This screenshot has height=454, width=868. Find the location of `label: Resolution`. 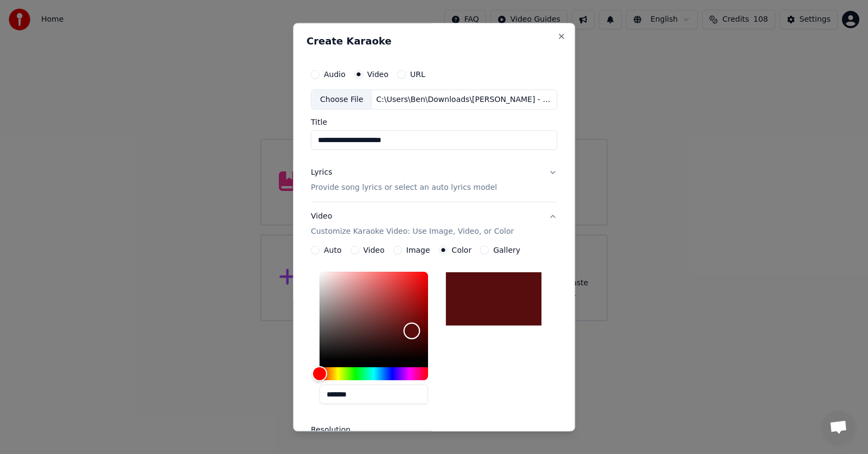

label: Resolution is located at coordinates (365, 430).